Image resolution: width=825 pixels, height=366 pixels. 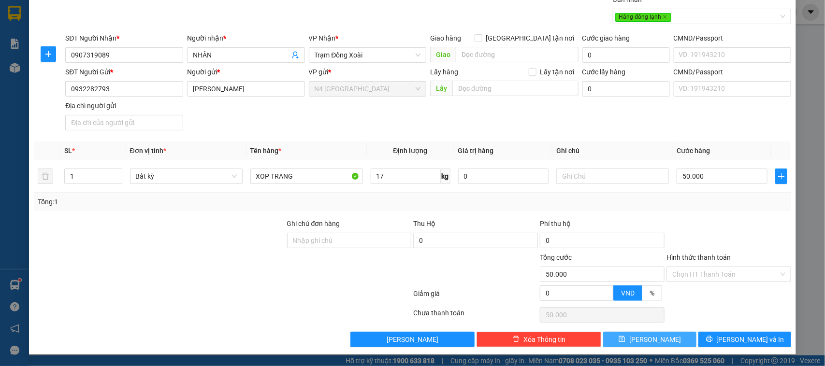 What do you see at coordinates (628, 293) in the screenshot?
I see `span: VND` at bounding box center [628, 293].